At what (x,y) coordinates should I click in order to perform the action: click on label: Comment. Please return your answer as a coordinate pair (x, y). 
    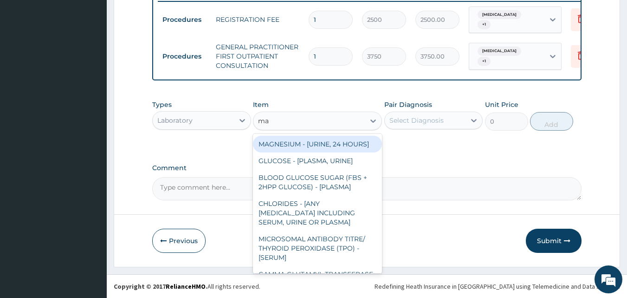
    Looking at the image, I should click on (367, 168).